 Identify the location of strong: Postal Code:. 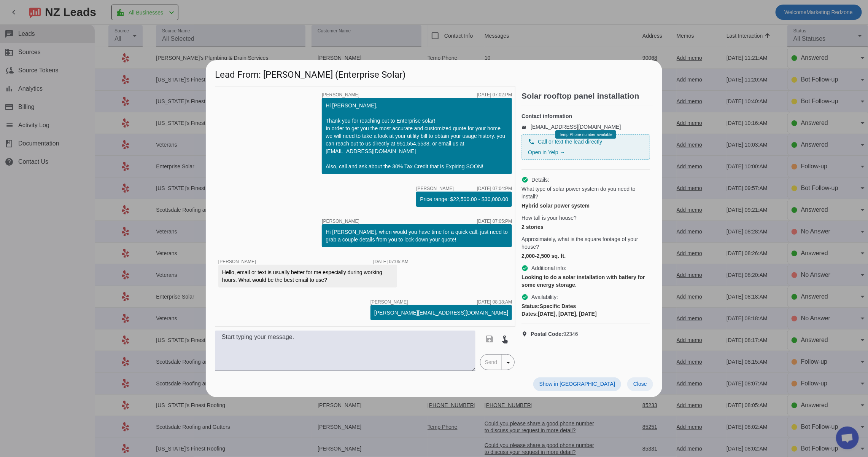
(547, 334).